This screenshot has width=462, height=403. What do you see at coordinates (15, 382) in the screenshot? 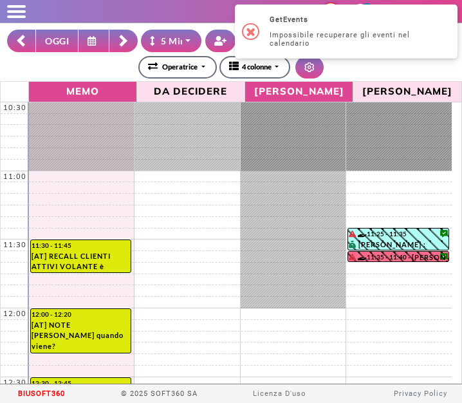
I see `div: 12:30` at bounding box center [15, 382].